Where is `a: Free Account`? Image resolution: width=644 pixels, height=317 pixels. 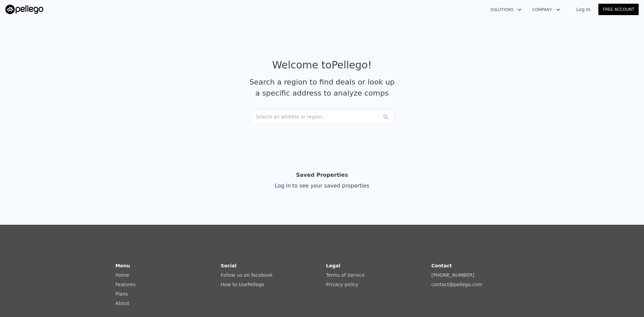
a: Free Account is located at coordinates (619, 9).